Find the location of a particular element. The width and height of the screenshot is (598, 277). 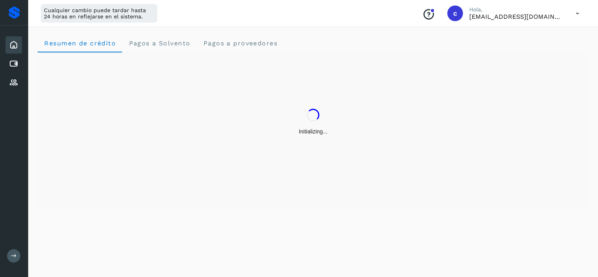

p: Hola, is located at coordinates (516, 9).